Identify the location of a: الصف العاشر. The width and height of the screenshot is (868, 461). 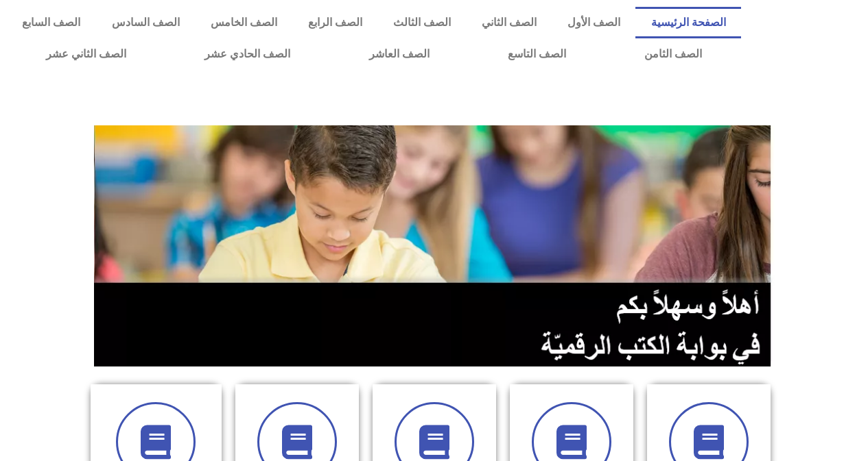
(399, 54).